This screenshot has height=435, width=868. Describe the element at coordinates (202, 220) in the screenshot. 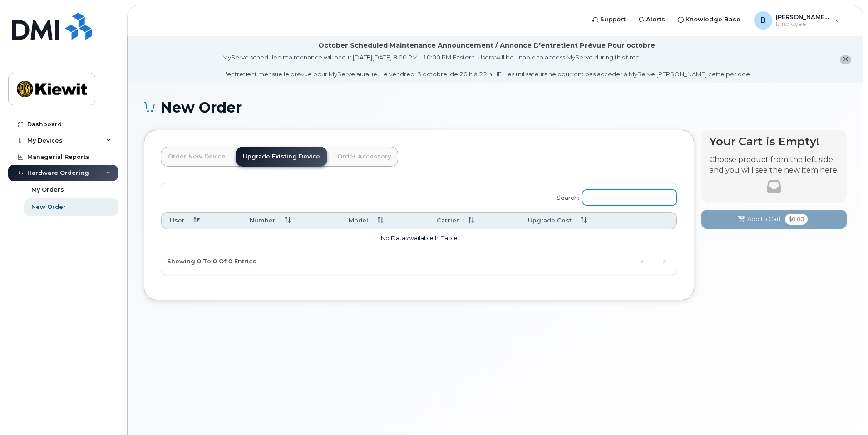

I see `th: User: activate to sort column descending` at that location.